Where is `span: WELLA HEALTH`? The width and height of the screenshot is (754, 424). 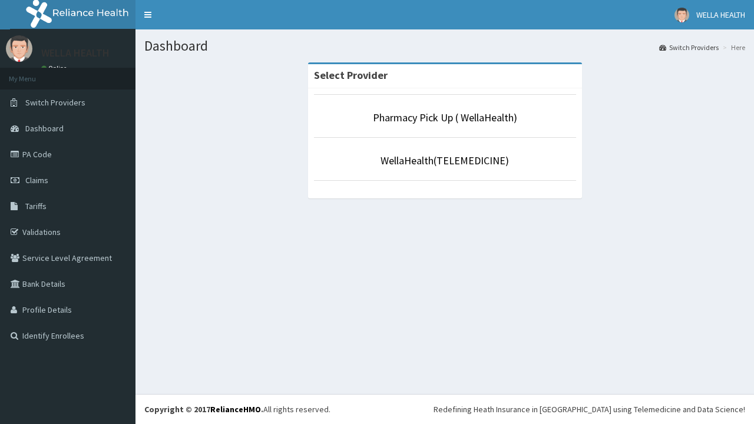
span: WELLA HEALTH is located at coordinates (720, 15).